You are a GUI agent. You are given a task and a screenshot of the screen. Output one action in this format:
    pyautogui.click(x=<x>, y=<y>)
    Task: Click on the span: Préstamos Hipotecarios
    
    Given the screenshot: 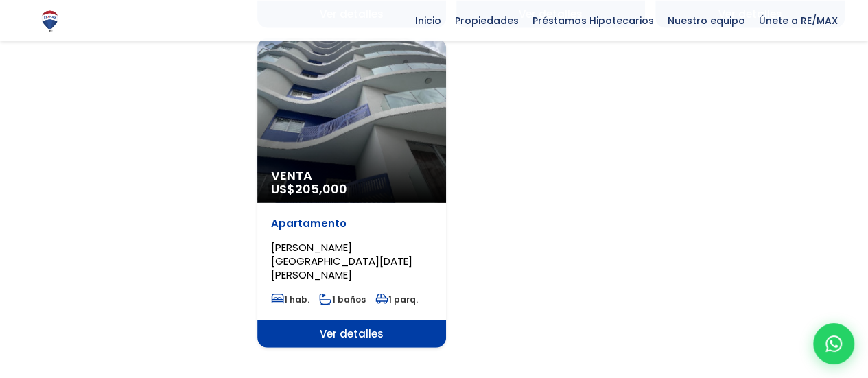 What is the action you would take?
    pyautogui.click(x=593, y=20)
    